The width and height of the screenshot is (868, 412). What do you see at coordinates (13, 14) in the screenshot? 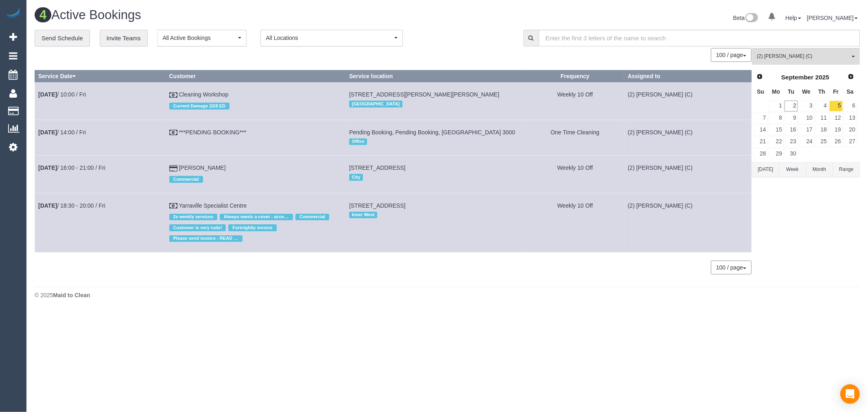
I see `img: Automaid Logo` at bounding box center [13, 14].